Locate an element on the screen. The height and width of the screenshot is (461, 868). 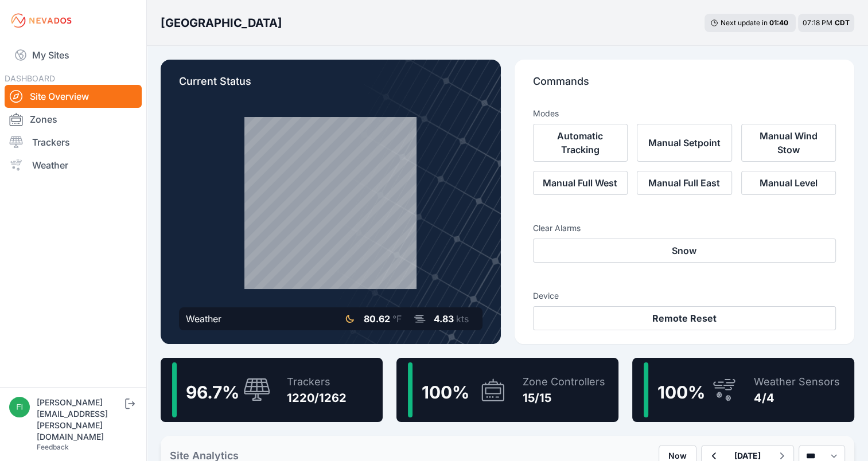
button: Manual Full West is located at coordinates (580, 183).